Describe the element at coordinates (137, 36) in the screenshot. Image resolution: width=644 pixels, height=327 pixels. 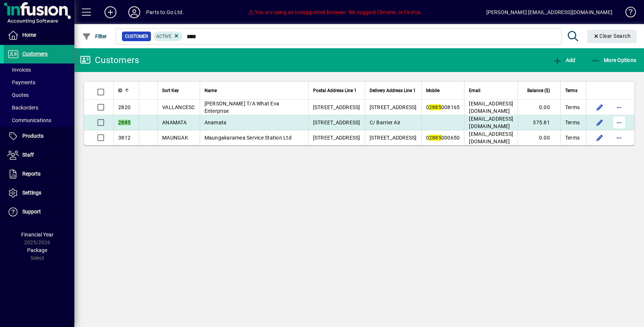
I see `span: Customer` at that location.